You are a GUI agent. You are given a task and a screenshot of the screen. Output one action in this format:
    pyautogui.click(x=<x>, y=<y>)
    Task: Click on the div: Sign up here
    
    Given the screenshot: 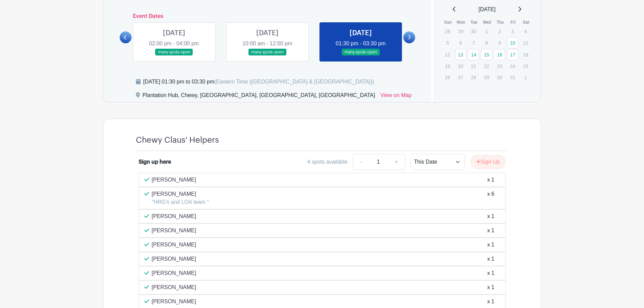 What is the action you would take?
    pyautogui.click(x=155, y=162)
    